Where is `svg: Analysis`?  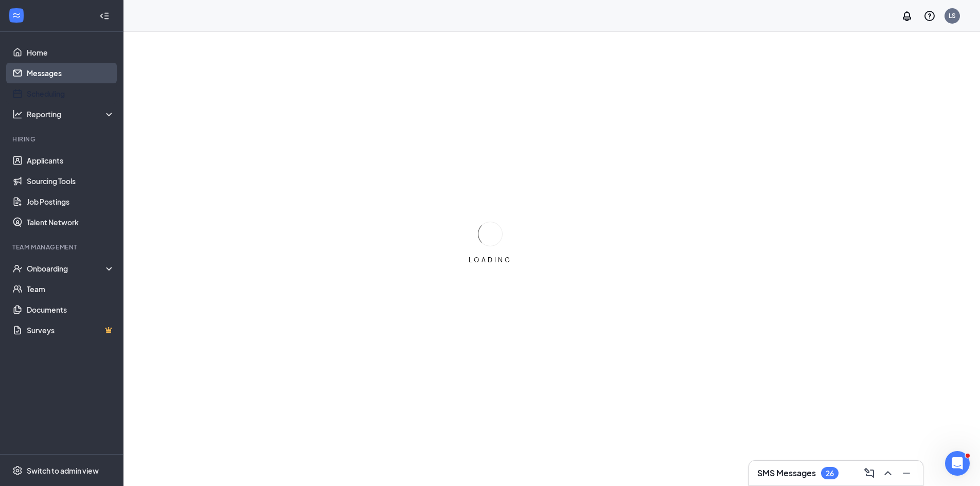
svg: Analysis is located at coordinates (18, 114).